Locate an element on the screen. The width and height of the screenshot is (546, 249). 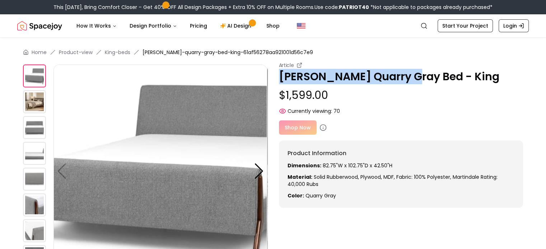
h6: Product Information is located at coordinates (401, 154).